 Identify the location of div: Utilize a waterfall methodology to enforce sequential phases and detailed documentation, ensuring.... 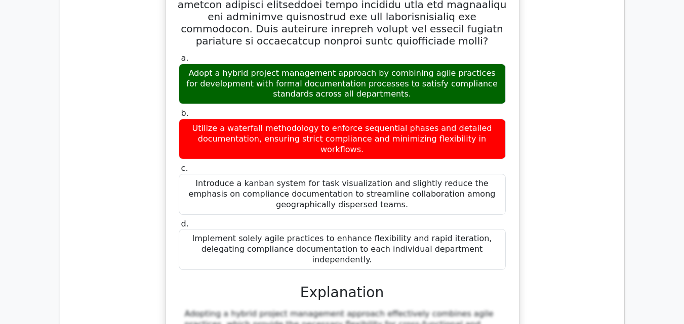
(342, 139).